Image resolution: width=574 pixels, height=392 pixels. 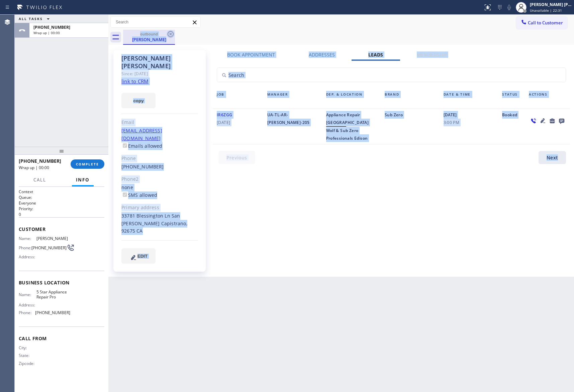 What do you see at coordinates (31, 19) in the screenshot?
I see `span: ALL TASKS` at bounding box center [31, 19].